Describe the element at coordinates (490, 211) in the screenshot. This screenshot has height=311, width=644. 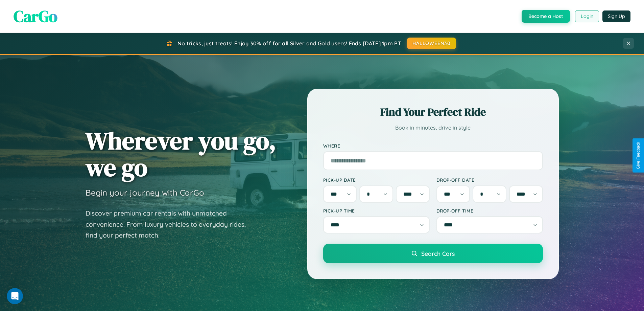
I see `label: Drop-off Time` at that location.